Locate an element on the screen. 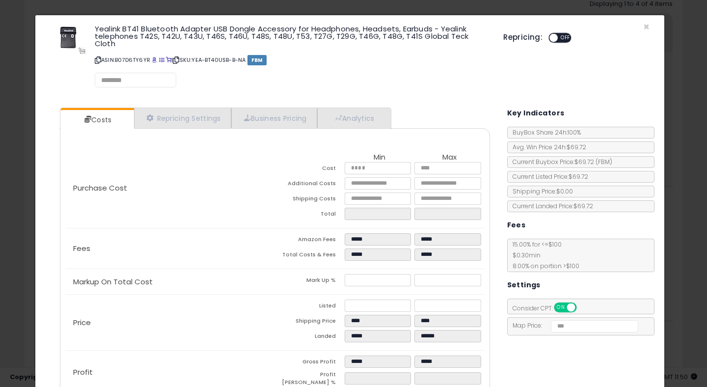 The width and height of the screenshot is (707, 387). p: Fees is located at coordinates (170, 248).